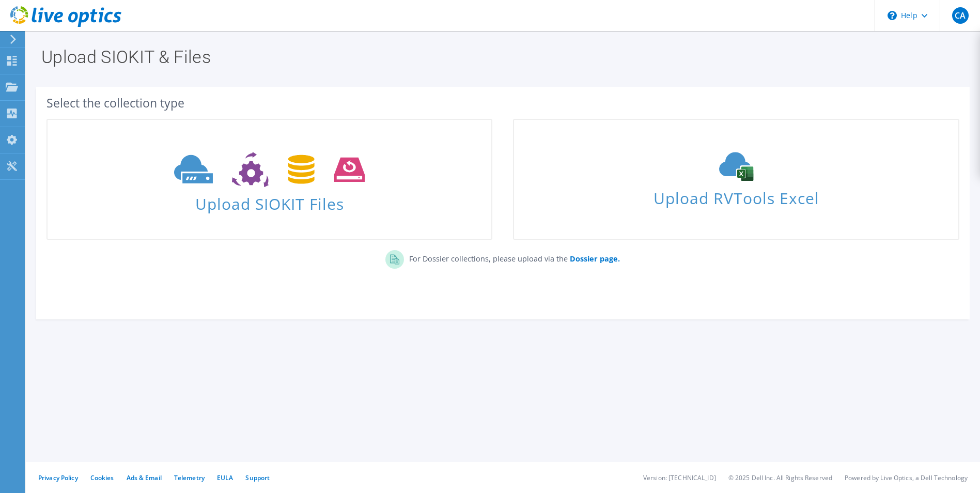 The image size is (980, 493). I want to click on a: Cookies, so click(102, 478).